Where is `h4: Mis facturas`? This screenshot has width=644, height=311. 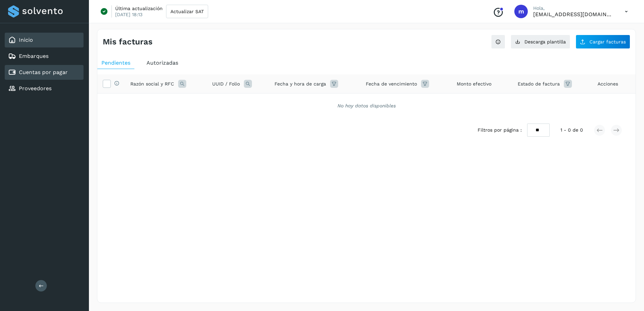
h4: Mis facturas is located at coordinates (128, 42).